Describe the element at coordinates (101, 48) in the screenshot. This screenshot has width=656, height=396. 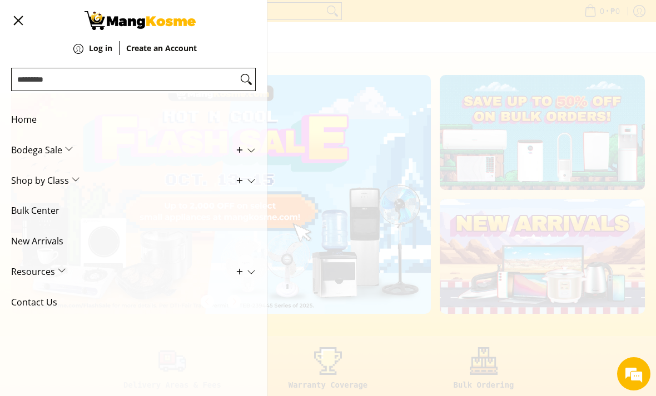
I see `strong: Log in` at that location.